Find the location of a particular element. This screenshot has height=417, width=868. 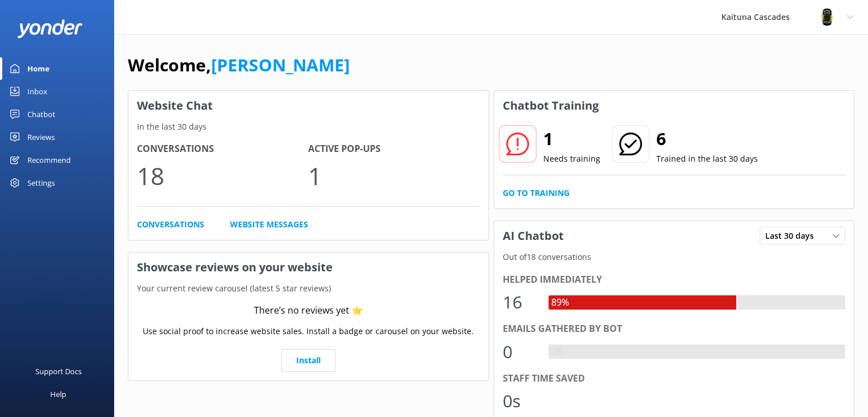

p: Trained in the last 30 days is located at coordinates (707, 159).